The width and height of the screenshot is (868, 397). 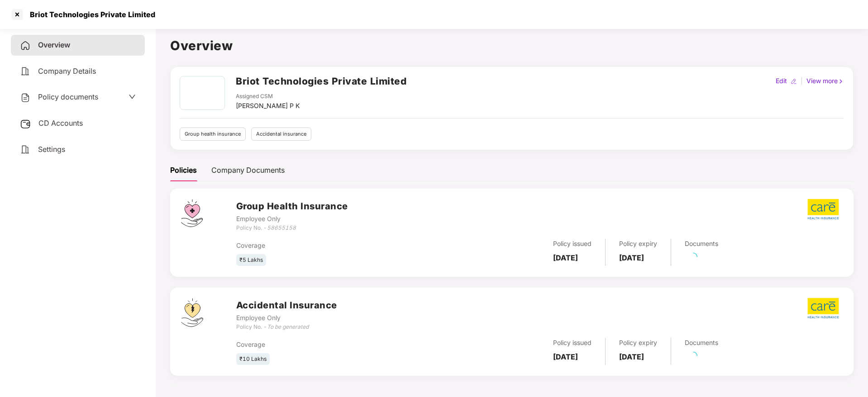 I want to click on span: Settings, so click(x=51, y=149).